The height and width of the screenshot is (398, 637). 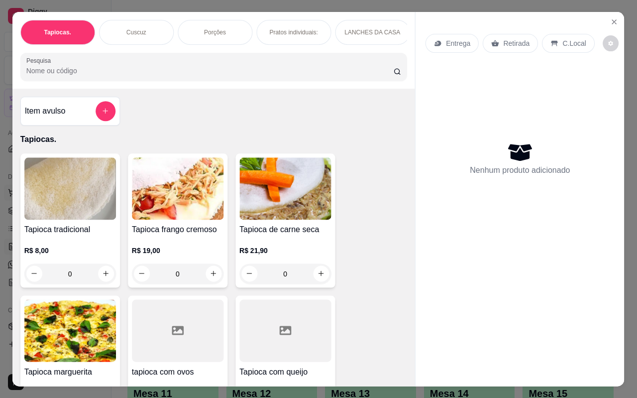 What do you see at coordinates (615, 22) in the screenshot?
I see `button: Close` at bounding box center [615, 22].